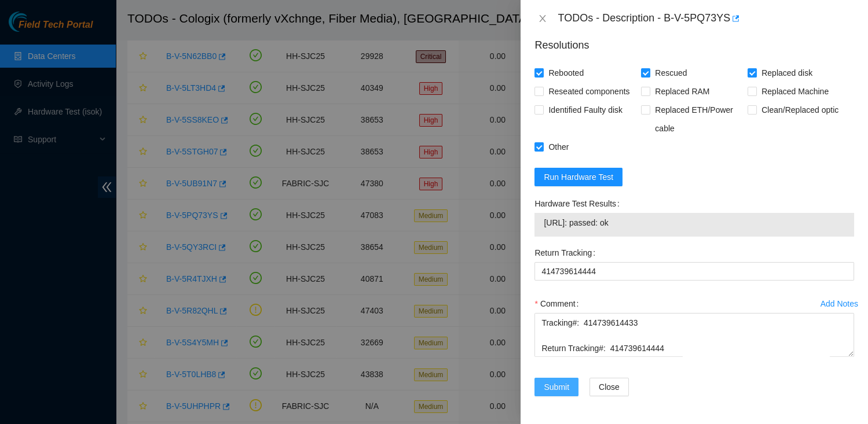 The width and height of the screenshot is (868, 424). I want to click on label: Return Tracking, so click(566, 253).